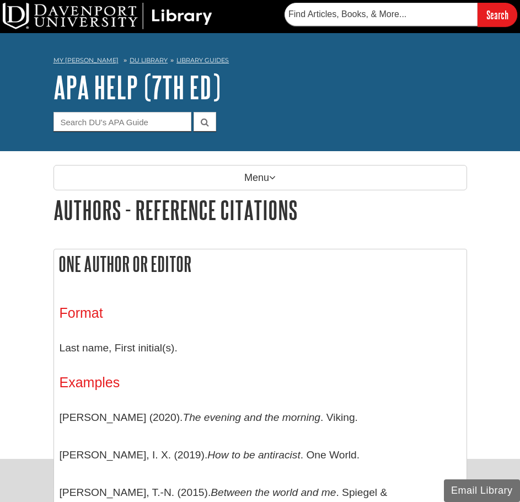  What do you see at coordinates (261, 178) in the screenshot?
I see `p: Menu` at bounding box center [261, 178].